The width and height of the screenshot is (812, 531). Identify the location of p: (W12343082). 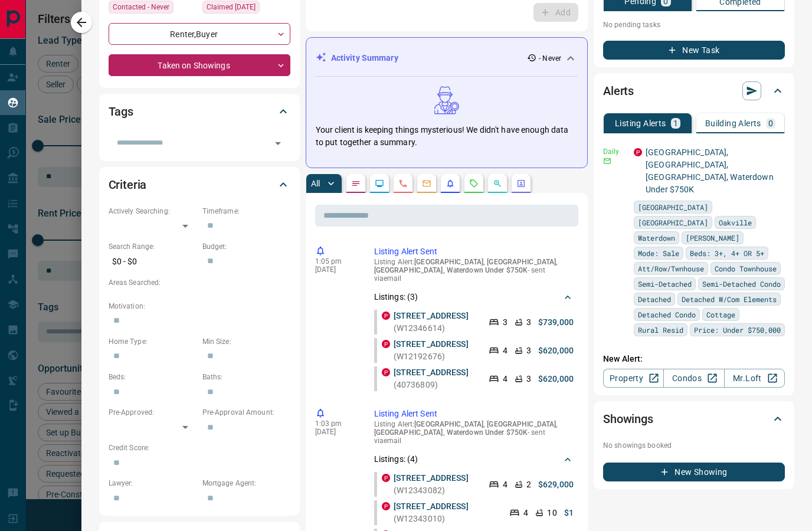
(435, 484).